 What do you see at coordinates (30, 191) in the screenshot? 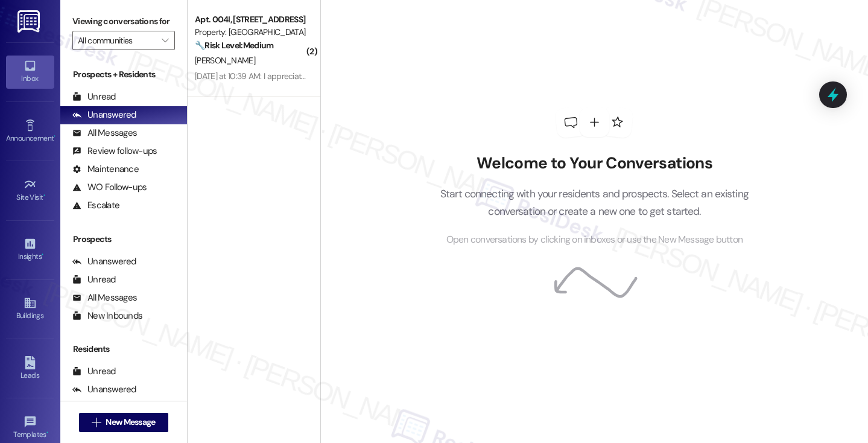
I see `a: Site Visit •` at bounding box center [30, 191].